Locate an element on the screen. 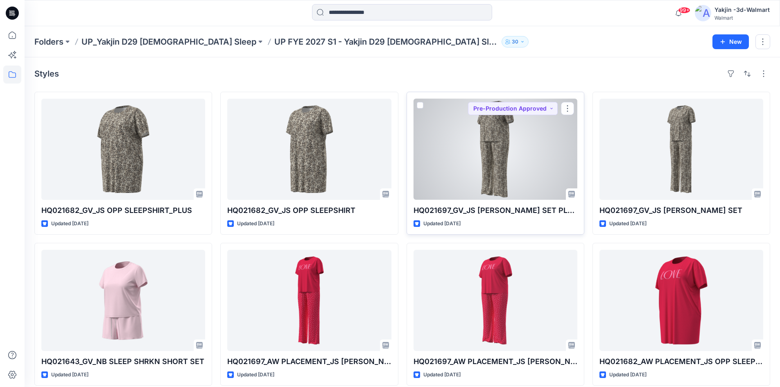 The image size is (780, 387). p: 30 is located at coordinates (515, 42).